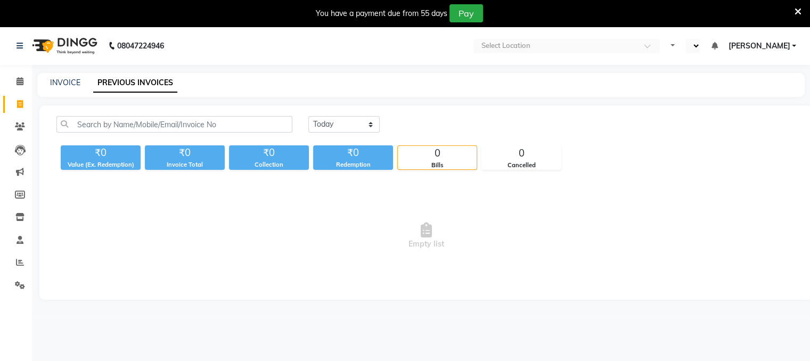  I want to click on a: PREVIOUS INVOICES, so click(135, 83).